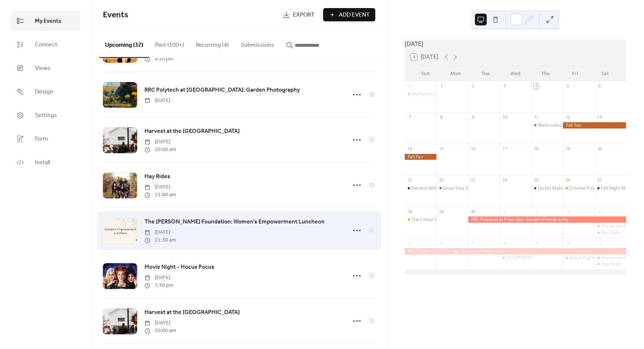  What do you see at coordinates (124, 44) in the screenshot?
I see `button: Upcoming (32)` at bounding box center [124, 44].